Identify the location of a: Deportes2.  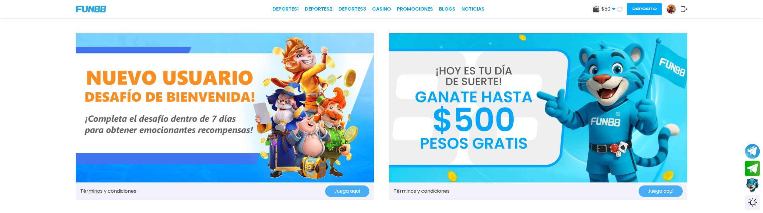
(319, 9).